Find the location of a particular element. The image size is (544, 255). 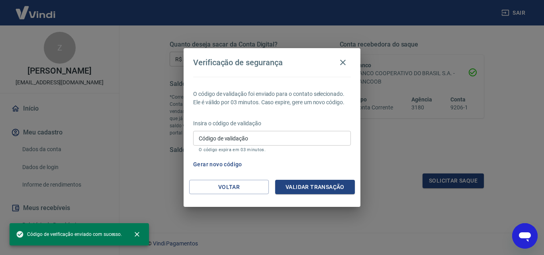

p: O código de validação foi enviado para o contato selecionado. Ele é válido por 03 minutos. Caso e... is located at coordinates (272, 98).